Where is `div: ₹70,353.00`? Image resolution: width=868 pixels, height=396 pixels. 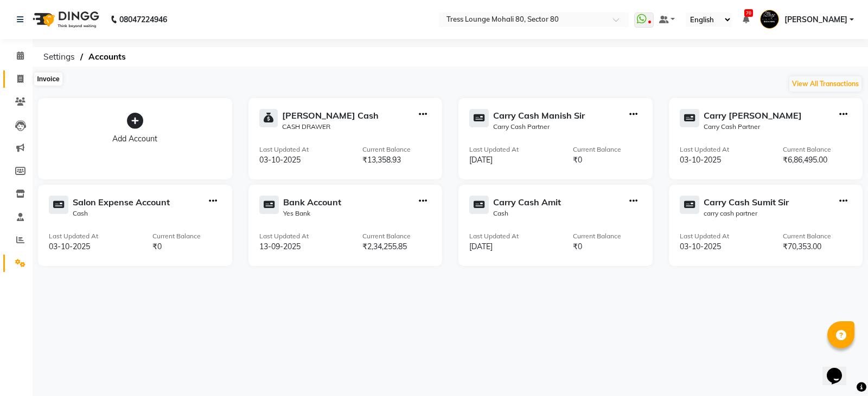
div: ₹70,353.00 is located at coordinates (817, 247).